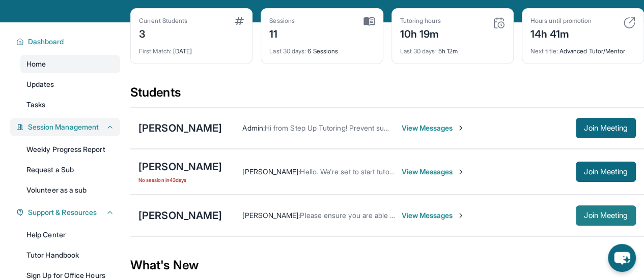  I want to click on div: 3, so click(163, 33).